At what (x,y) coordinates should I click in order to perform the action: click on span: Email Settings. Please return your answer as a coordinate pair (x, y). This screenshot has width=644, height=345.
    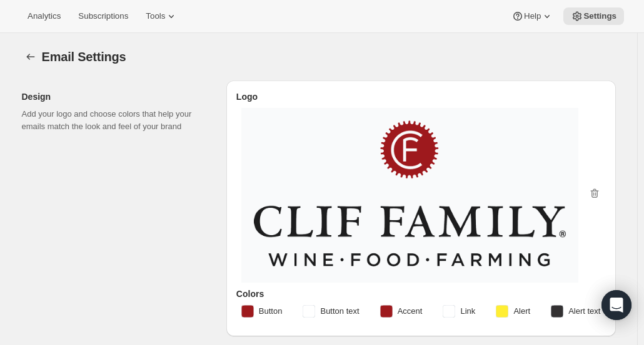
    Looking at the image, I should click on (84, 57).